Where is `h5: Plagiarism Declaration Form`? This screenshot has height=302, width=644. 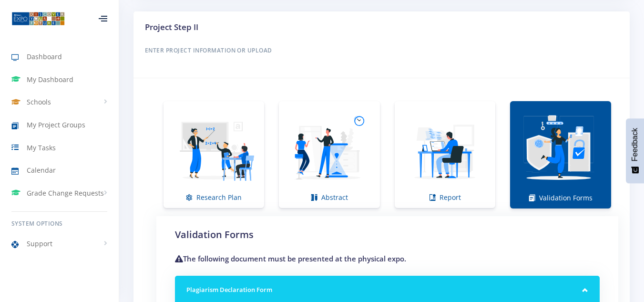
h5: Plagiarism Declaration Form is located at coordinates (387, 291).